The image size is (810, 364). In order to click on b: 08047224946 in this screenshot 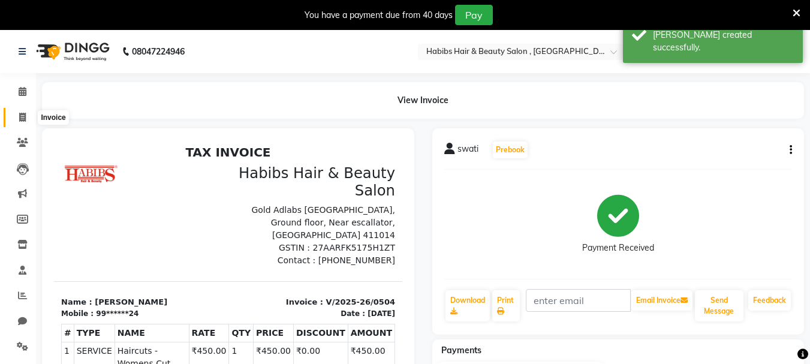, I will do `click(158, 52)`.